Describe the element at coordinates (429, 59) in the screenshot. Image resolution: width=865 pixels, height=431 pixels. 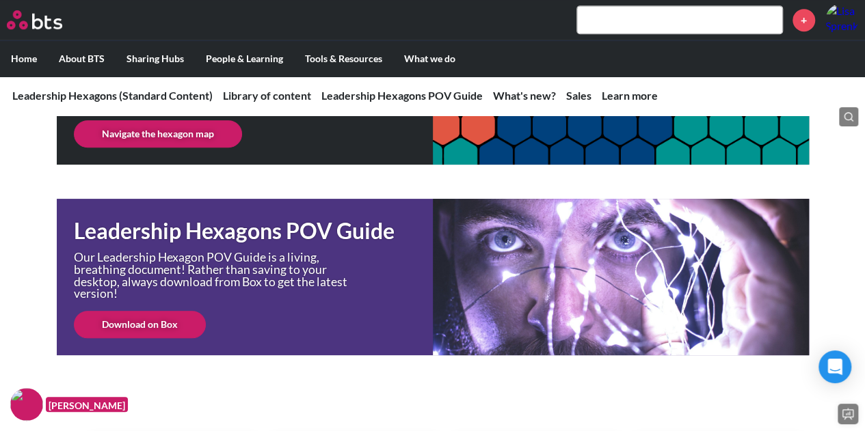
I see `label: What we do` at that location.